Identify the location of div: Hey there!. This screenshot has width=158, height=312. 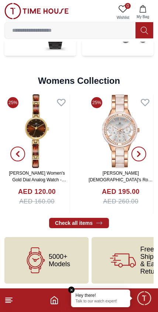
(101, 296).